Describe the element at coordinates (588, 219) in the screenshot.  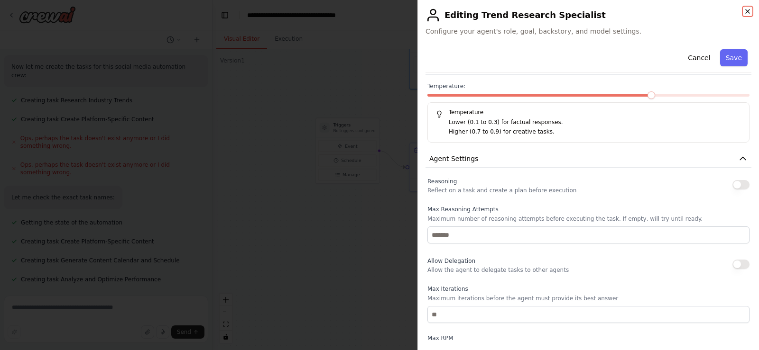
I see `p: Maximum number of reasoning attempts before executing the task. If empty, will try until ready.` at that location.